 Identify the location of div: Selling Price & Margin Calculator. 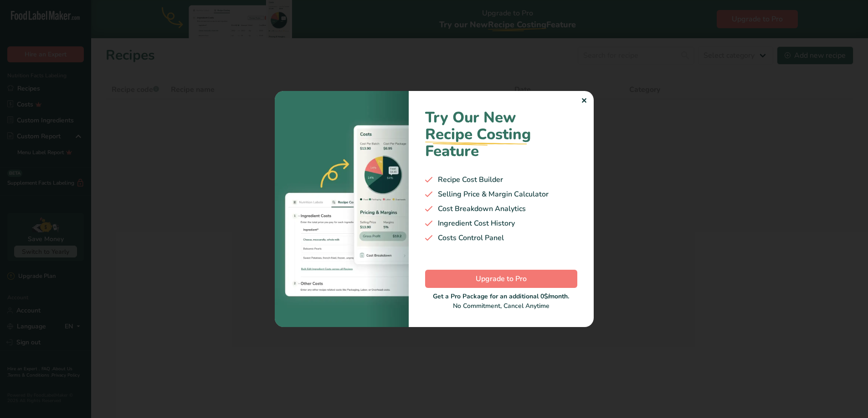
(501, 194).